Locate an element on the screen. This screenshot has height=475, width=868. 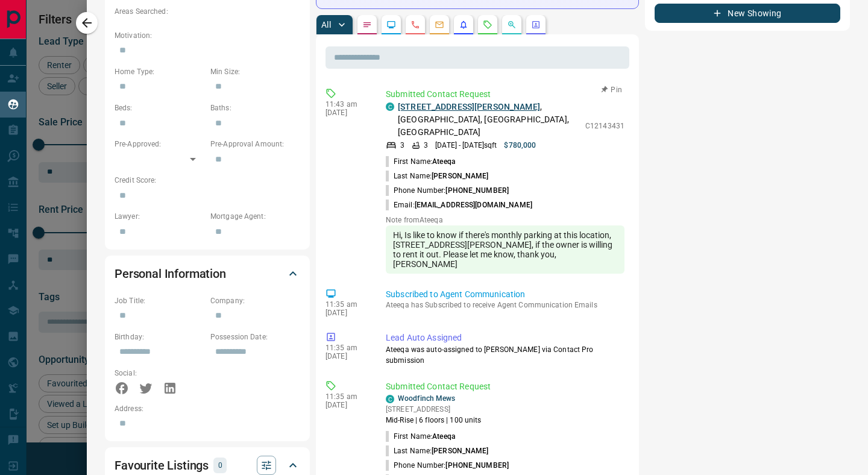
p: 0 is located at coordinates (220, 466).